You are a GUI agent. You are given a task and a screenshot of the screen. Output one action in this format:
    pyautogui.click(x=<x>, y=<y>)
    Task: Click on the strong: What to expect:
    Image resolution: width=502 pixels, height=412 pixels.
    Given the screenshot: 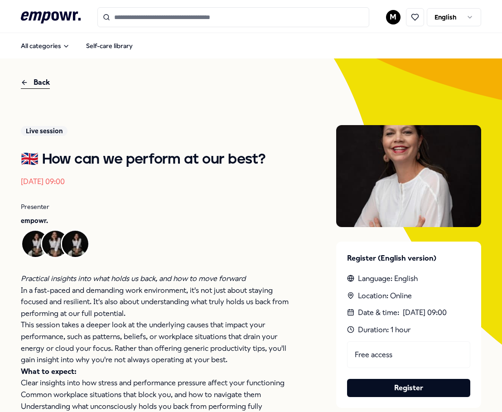 What is the action you would take?
    pyautogui.click(x=48, y=371)
    